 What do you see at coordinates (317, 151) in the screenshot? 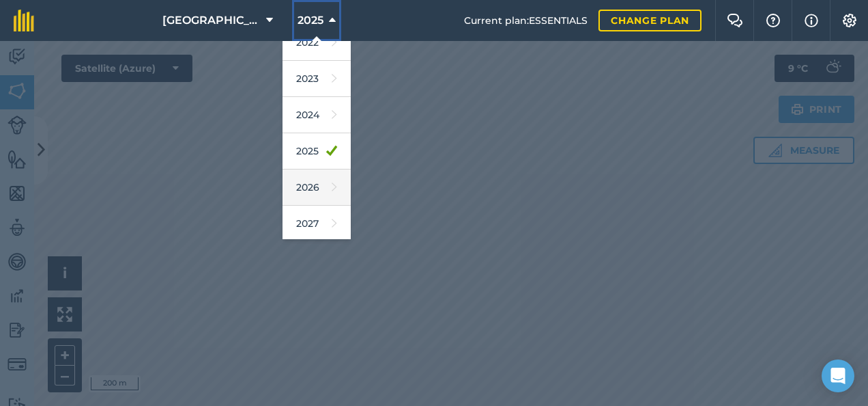
I see `a: 2025` at bounding box center [317, 151].